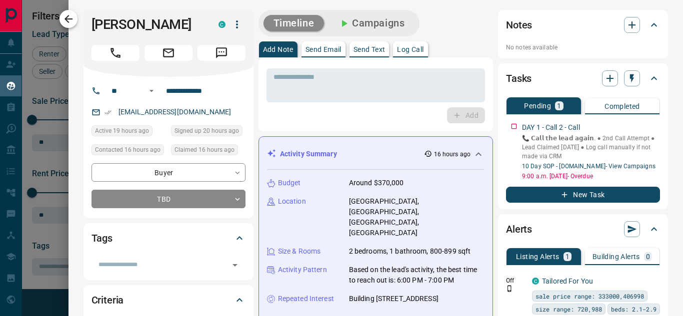 The width and height of the screenshot is (683, 316). I want to click on span: sale price range: 333000,406998, so click(589, 296).